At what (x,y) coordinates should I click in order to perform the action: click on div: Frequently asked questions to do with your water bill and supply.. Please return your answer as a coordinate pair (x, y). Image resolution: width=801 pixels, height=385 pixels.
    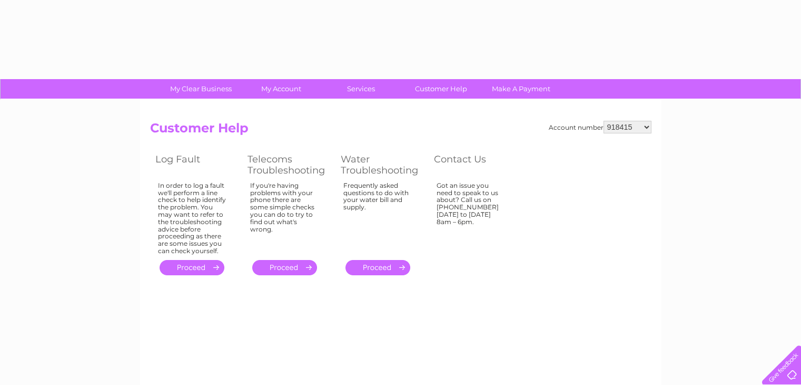
    Looking at the image, I should click on (378, 216).